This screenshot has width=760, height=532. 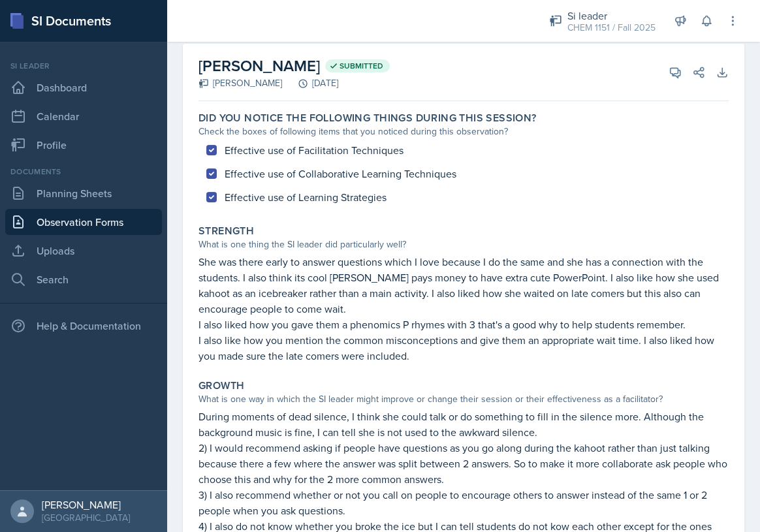 What do you see at coordinates (84, 193) in the screenshot?
I see `a: Planning Sheets` at bounding box center [84, 193].